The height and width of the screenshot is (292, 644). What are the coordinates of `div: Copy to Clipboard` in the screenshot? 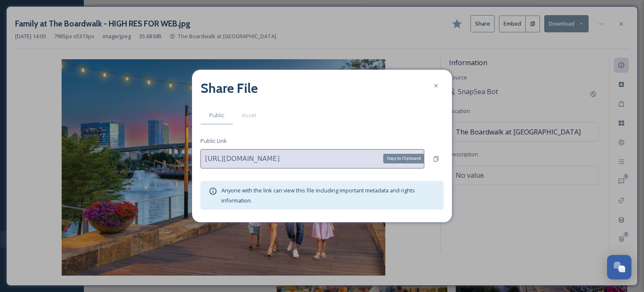 It's located at (404, 158).